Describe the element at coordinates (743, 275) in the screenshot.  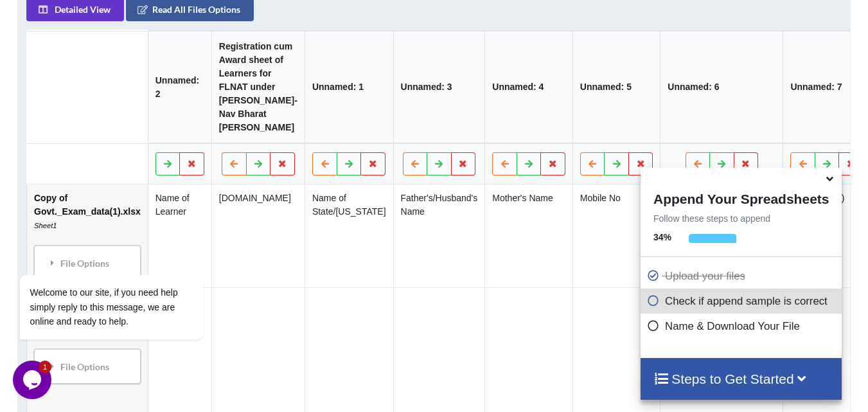
I see `p: Upload your files` at that location.